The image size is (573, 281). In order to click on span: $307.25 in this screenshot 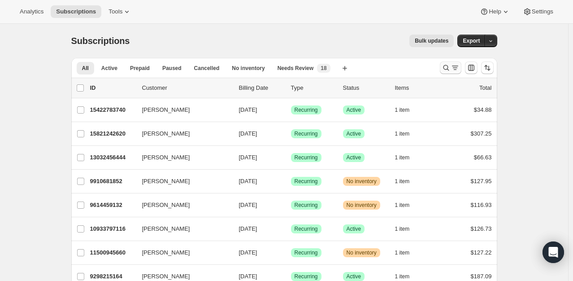, I will do `click(481, 133)`.